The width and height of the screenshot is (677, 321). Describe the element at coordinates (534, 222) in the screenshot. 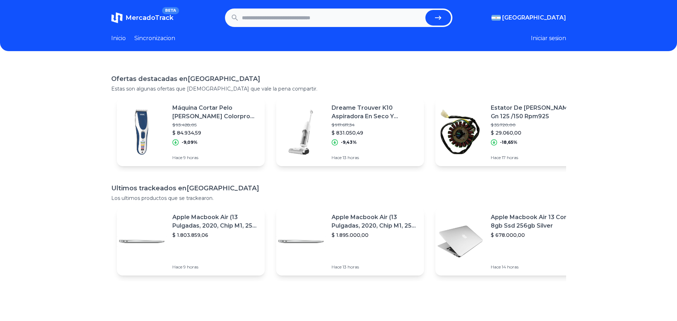

I see `p: Apple Macbook Air 13 Core I5 8gb Ssd 256gb Silver` at that location.